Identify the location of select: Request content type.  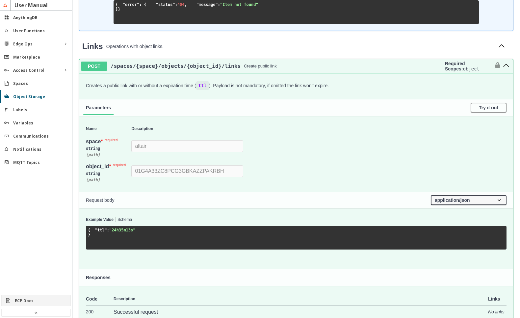
(469, 200).